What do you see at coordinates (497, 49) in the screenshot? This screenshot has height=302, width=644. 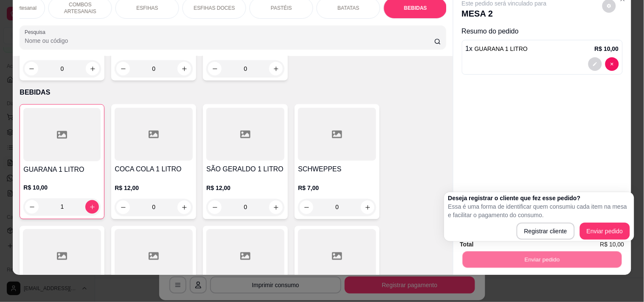 I see `p: 1 x` at bounding box center [497, 49].